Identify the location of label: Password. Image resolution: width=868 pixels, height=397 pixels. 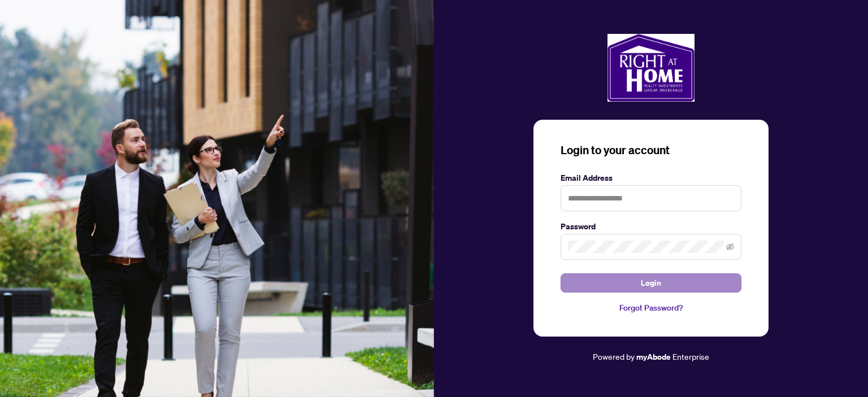
(651, 226).